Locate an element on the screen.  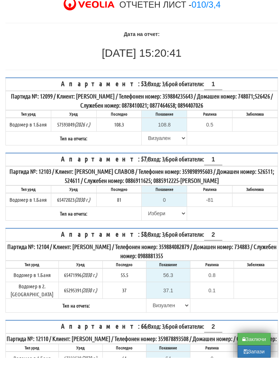
span: Апартамент: 58 is located at coordinates (104, 241).